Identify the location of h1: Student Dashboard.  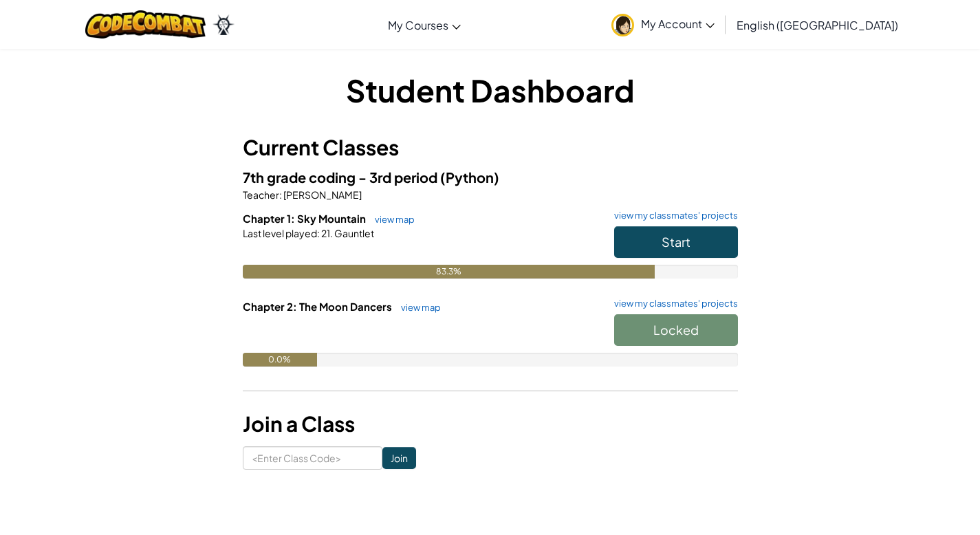
(490, 90).